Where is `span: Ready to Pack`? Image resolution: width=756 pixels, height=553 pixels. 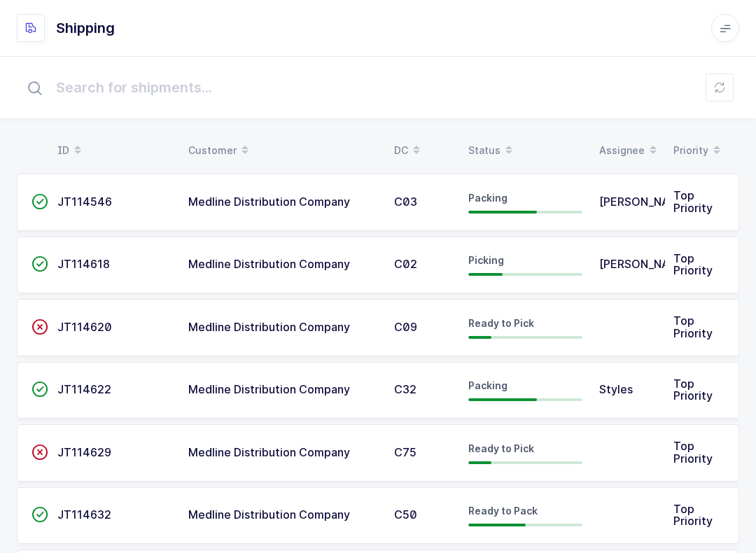 span: Ready to Pack is located at coordinates (503, 510).